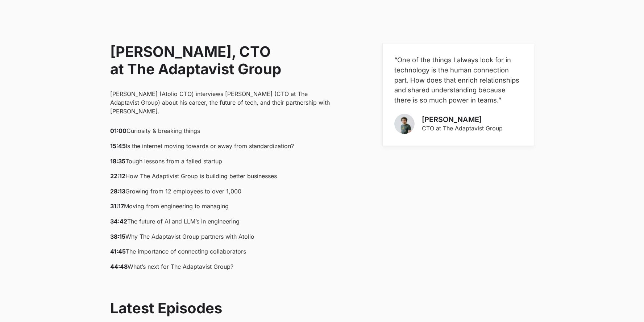 This screenshot has width=644, height=322. I want to click on strong: 22:12, so click(118, 176).